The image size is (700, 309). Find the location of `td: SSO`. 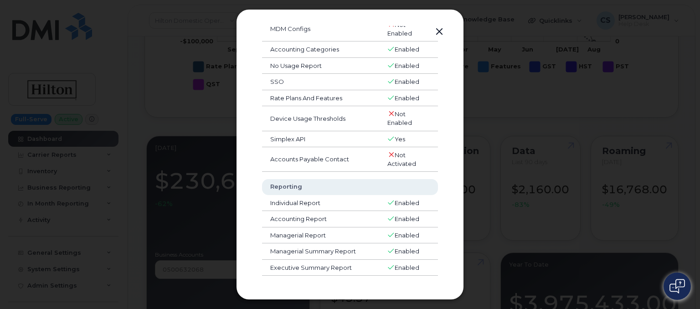

td: SSO is located at coordinates (320, 82).